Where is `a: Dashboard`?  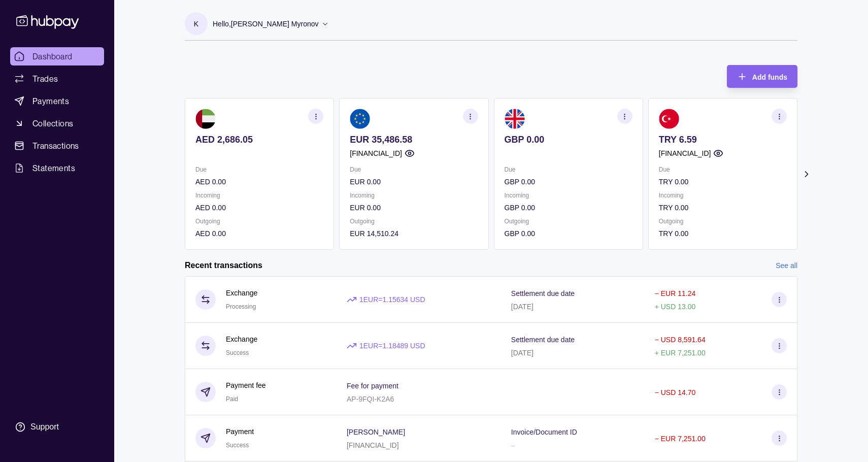
a: Dashboard is located at coordinates (57, 56).